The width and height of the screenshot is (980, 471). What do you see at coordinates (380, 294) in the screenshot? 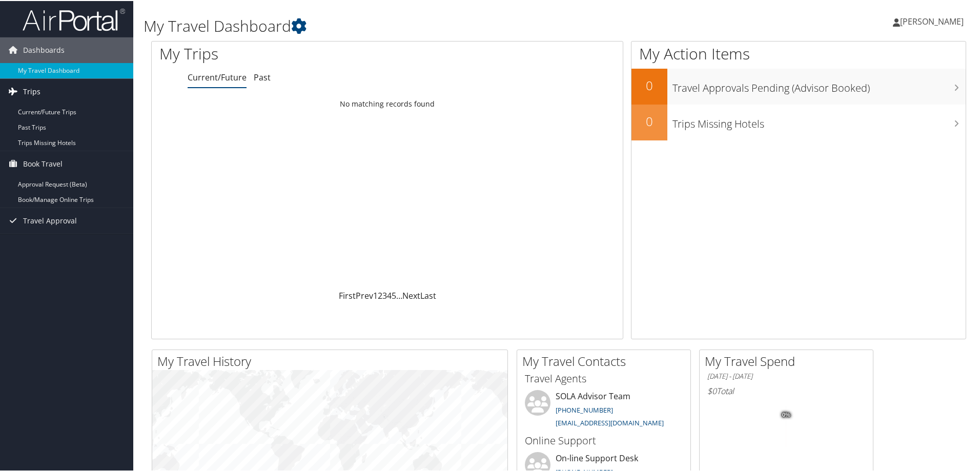
I see `a: 2` at bounding box center [380, 294].